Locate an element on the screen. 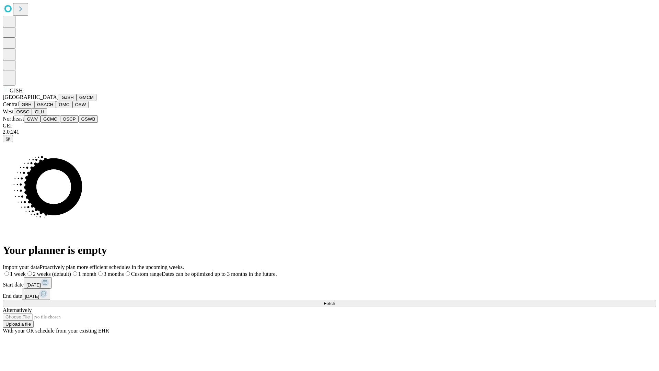 The image size is (659, 371). button: GMCM is located at coordinates (86, 97).